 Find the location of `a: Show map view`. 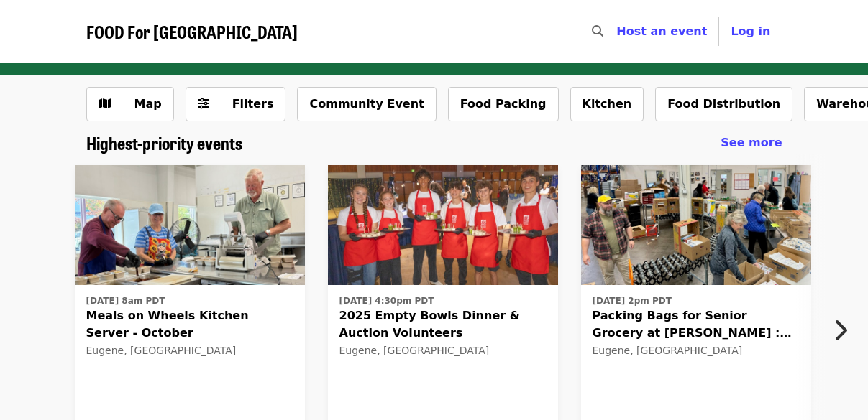

a: Show map view is located at coordinates (130, 104).